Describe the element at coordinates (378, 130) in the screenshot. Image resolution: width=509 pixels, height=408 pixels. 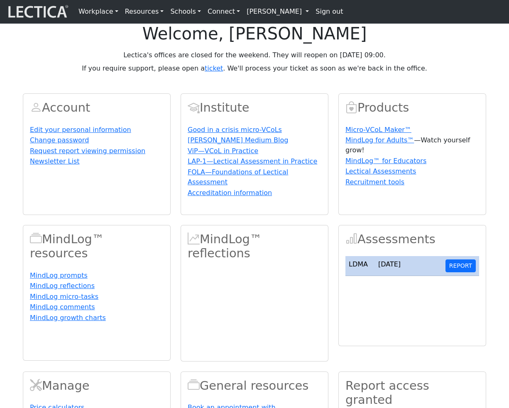
I see `a: Micro-VCoL Maker™` at that location.